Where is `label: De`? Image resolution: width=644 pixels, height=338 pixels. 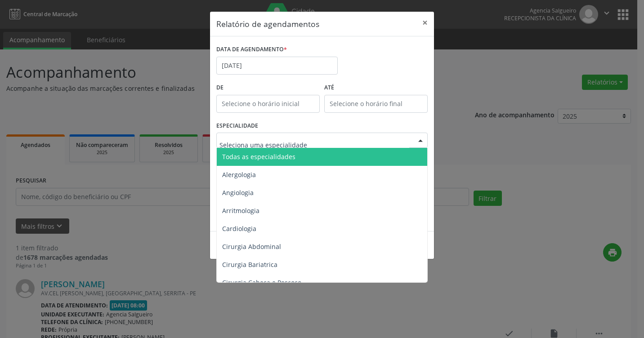 label: De is located at coordinates (268, 88).